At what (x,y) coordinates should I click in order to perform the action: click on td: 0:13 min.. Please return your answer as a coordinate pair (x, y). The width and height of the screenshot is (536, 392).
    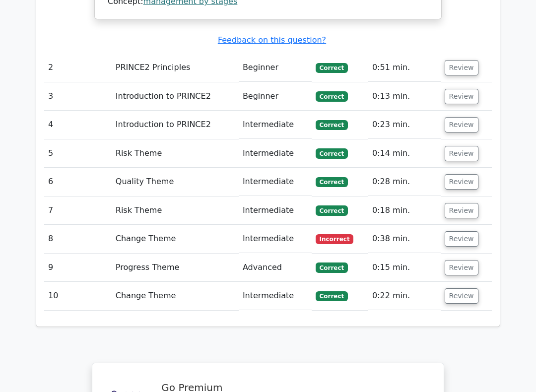
    Looking at the image, I should click on (405, 96).